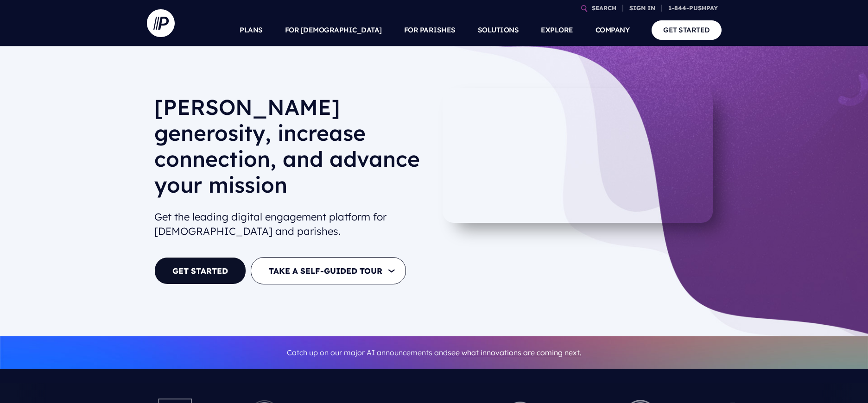 This screenshot has height=403, width=868. Describe the element at coordinates (328, 270) in the screenshot. I see `button: TAKE A SELF-GUIDED TOUR` at that location.